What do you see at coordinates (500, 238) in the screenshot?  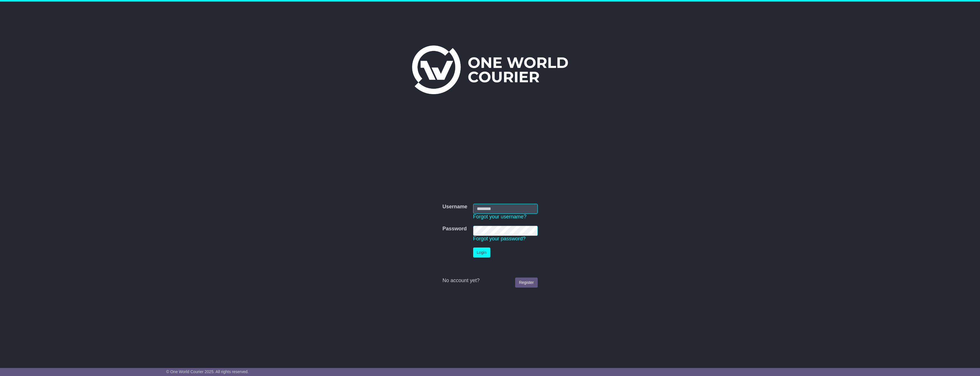 I see `a: Forgot your password?` at bounding box center [500, 238].